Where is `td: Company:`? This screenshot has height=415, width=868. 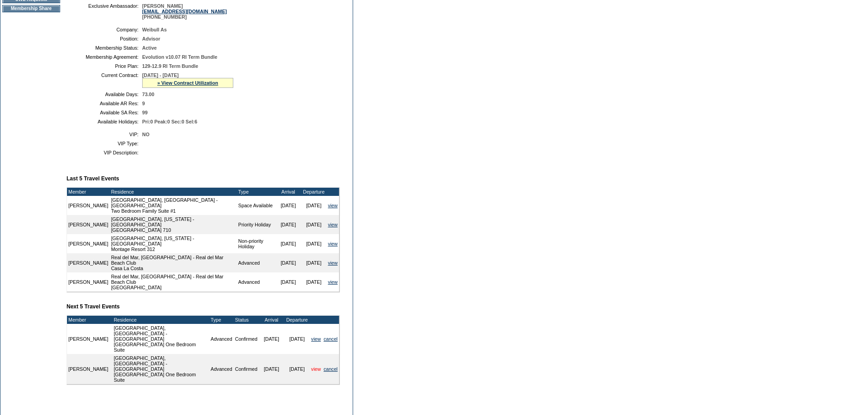 td: Company: is located at coordinates (105, 29).